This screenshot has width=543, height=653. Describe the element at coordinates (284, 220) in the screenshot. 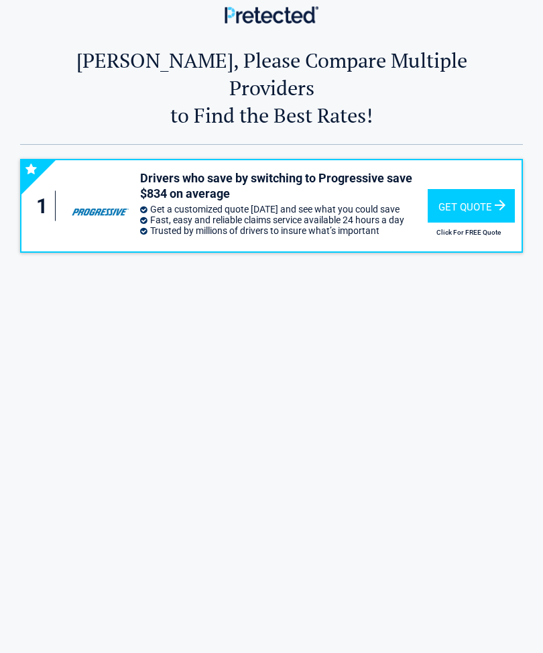

I see `li: Fast, easy and reliable claims service available 24 hours a day` at that location.